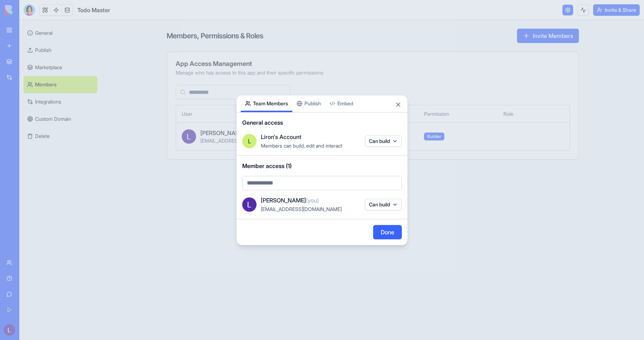 Image resolution: width=644 pixels, height=340 pixels. What do you see at coordinates (301, 146) in the screenshot?
I see `span: Members can build, edit and interact` at bounding box center [301, 146].